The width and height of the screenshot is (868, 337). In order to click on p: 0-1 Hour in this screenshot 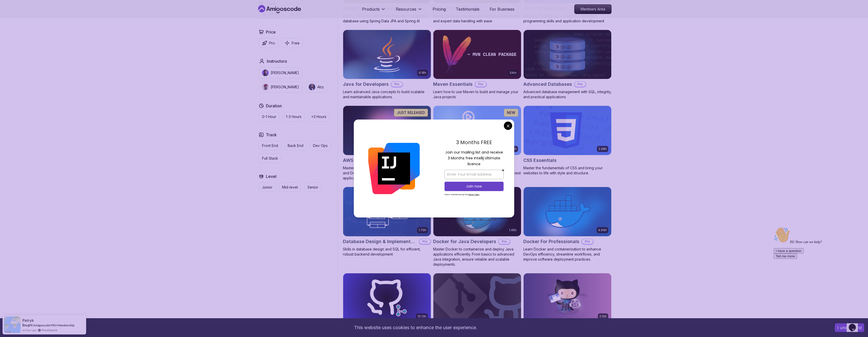, I will do `click(269, 117)`.